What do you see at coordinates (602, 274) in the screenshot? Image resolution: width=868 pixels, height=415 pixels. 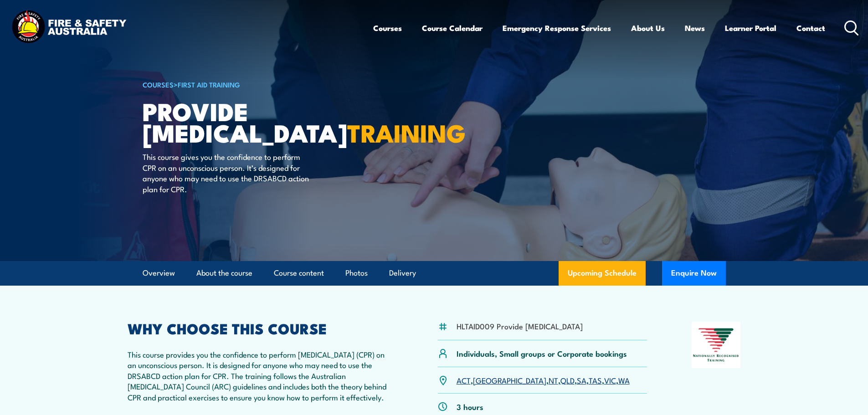 I see `a: Upcoming Schedule` at bounding box center [602, 274].